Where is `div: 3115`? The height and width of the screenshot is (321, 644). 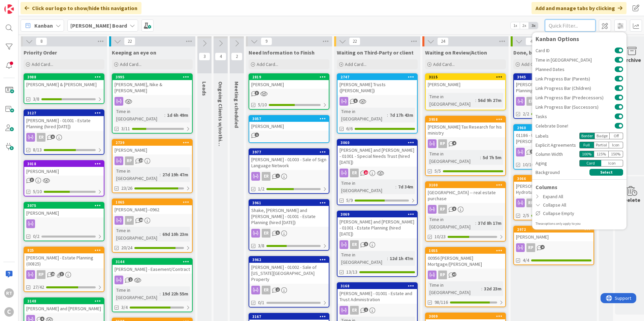 div: 3115 is located at coordinates (467, 77).